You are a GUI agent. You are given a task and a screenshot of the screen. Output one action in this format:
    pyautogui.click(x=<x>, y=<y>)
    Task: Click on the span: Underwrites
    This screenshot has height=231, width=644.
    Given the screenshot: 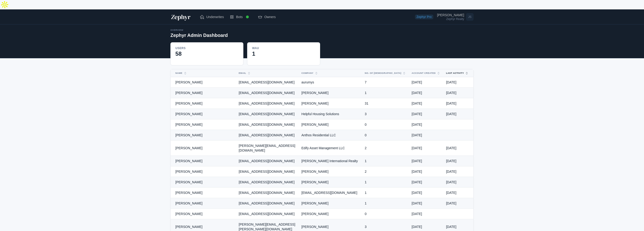 What is the action you would take?
    pyautogui.click(x=215, y=17)
    